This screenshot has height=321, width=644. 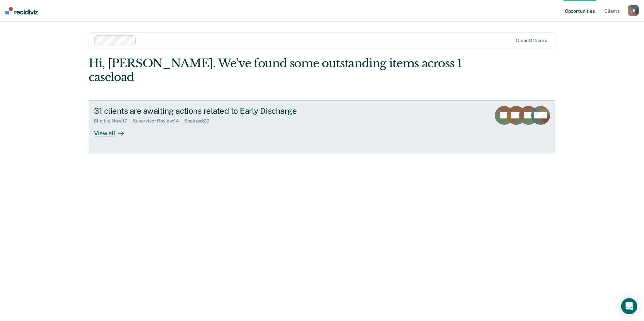 What do you see at coordinates (113, 121) in the screenshot?
I see `div: Eligible Now : 17` at bounding box center [113, 121].